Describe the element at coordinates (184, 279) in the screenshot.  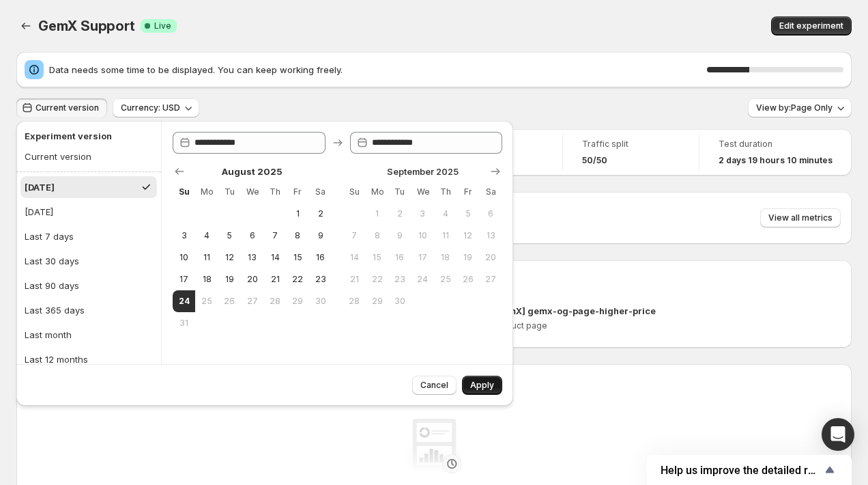
I see `span: 17` at that location.